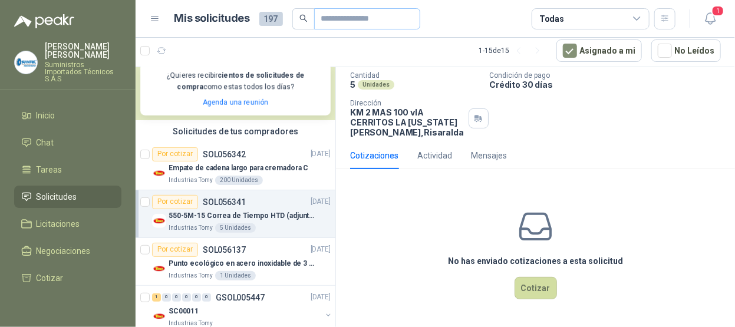  What do you see at coordinates (68, 224) in the screenshot?
I see `a: Licitaciones` at bounding box center [68, 224].